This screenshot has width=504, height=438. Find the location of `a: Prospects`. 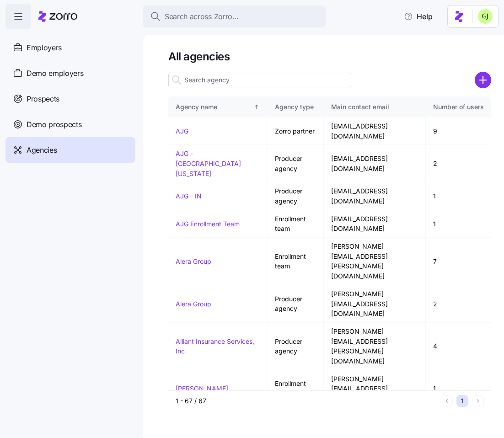

a: Prospects is located at coordinates (70, 99).